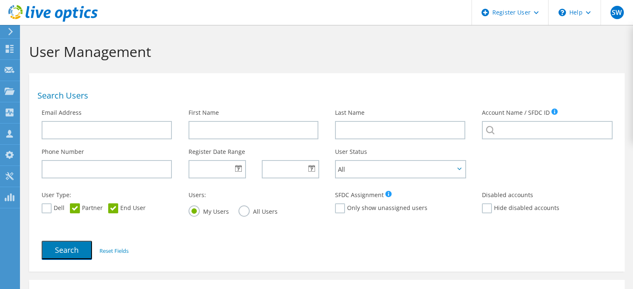 Image resolution: width=633 pixels, height=289 pixels. What do you see at coordinates (86, 209) in the screenshot?
I see `label: Partner` at bounding box center [86, 209].